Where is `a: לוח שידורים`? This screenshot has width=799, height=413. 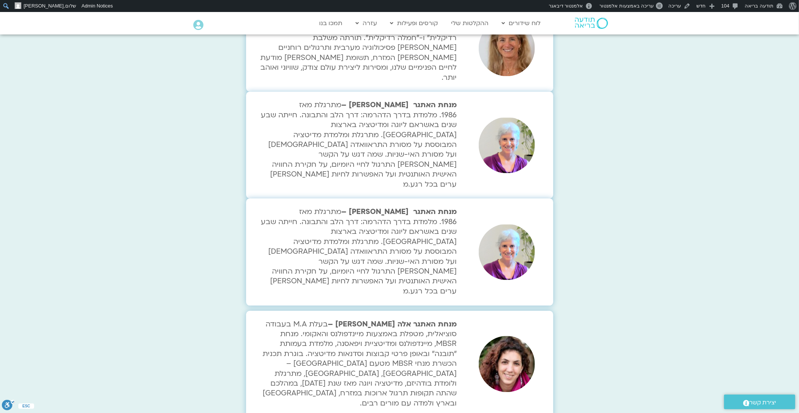 a: לוח שידורים is located at coordinates (522, 23).